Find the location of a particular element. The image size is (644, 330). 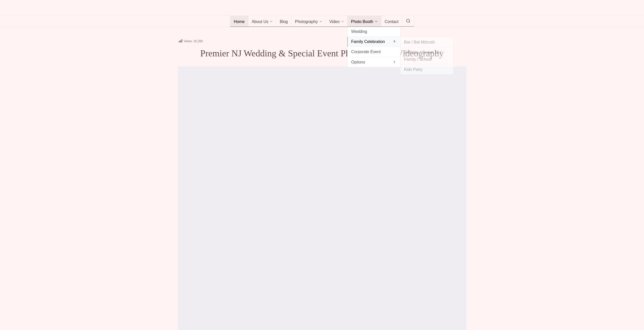

a: About Us is located at coordinates (263, 21).